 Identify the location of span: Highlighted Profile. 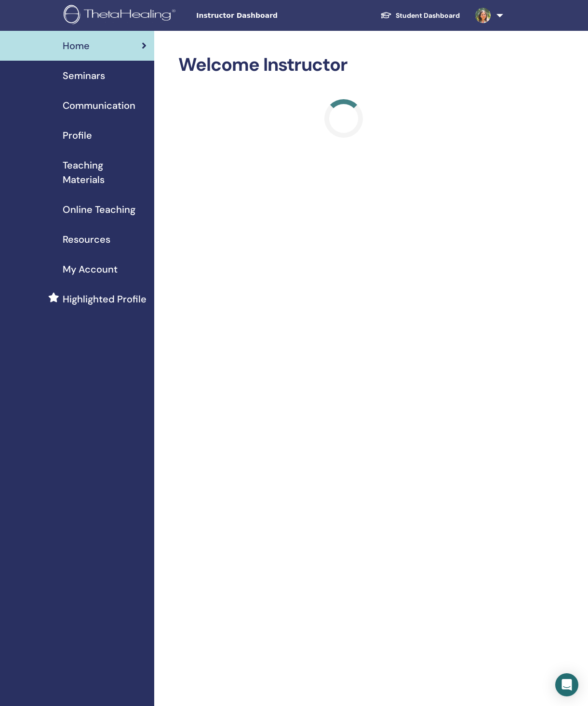
(104, 299).